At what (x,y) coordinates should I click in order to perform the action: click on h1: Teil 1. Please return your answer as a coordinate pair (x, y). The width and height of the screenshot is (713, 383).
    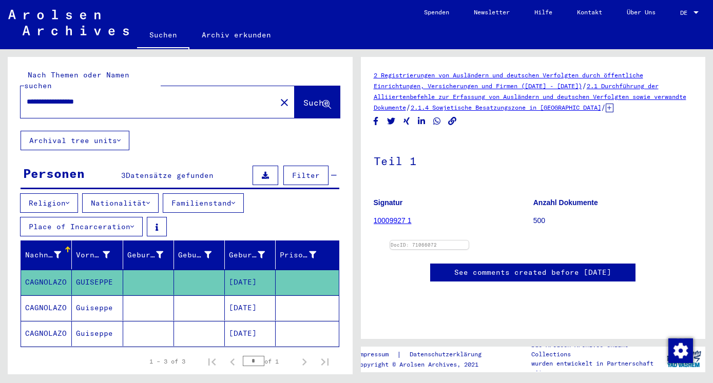
    Looking at the image, I should click on (533, 160).